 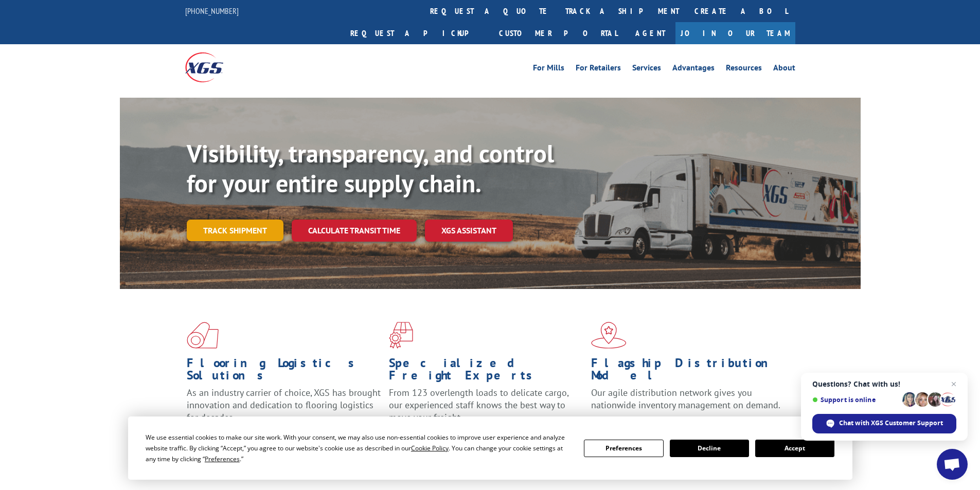 I want to click on a: Request a pickup, so click(x=417, y=33).